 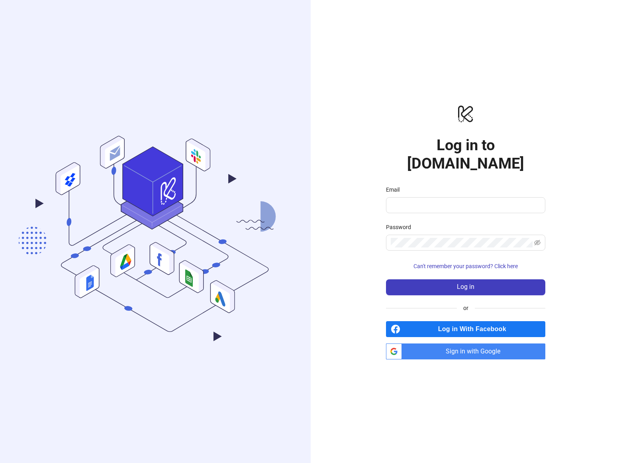 What do you see at coordinates (401, 227) in the screenshot?
I see `label: Password` at bounding box center [401, 227].